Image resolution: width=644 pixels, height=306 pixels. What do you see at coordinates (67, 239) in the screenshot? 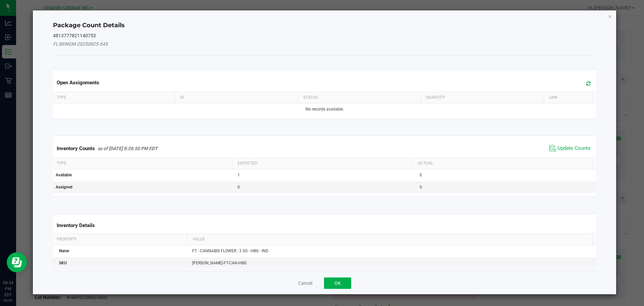
I see `span: Property` at bounding box center [67, 239].